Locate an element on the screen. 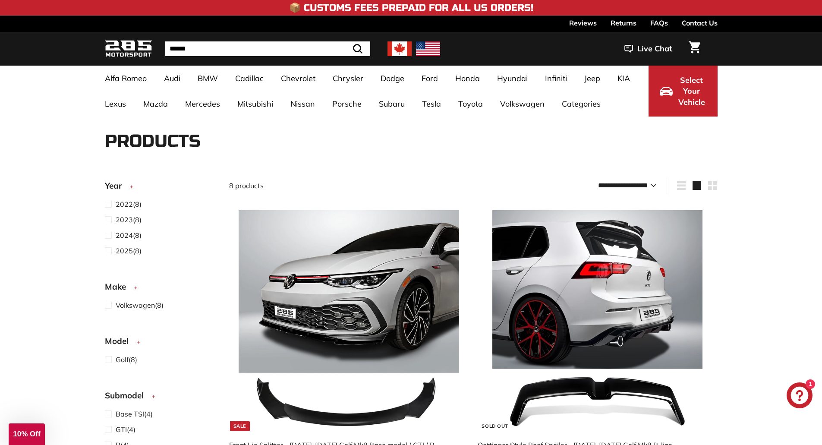  button: Submodel is located at coordinates (160, 397).